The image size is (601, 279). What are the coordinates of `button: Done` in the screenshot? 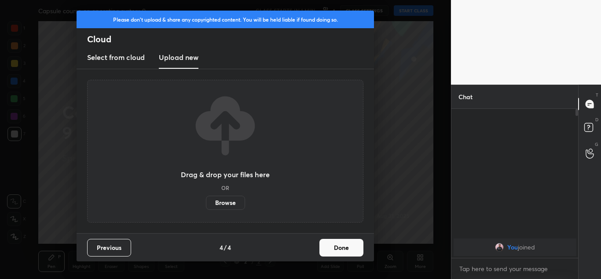 It's located at (342, 247).